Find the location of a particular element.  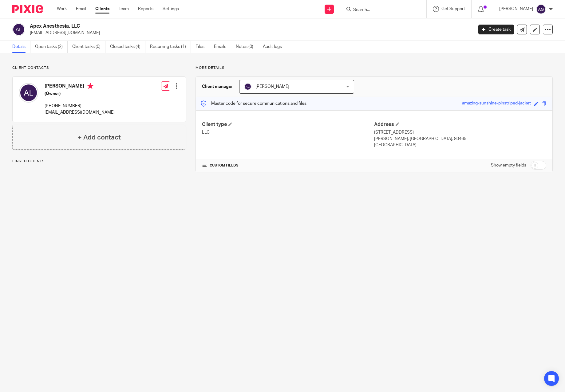

input: Search is located at coordinates (380, 10).